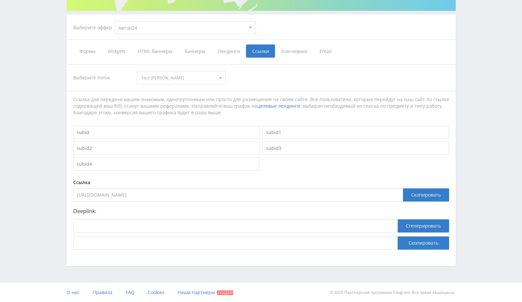 This screenshot has height=302, width=522. I want to click on input: subid, so click(167, 133).